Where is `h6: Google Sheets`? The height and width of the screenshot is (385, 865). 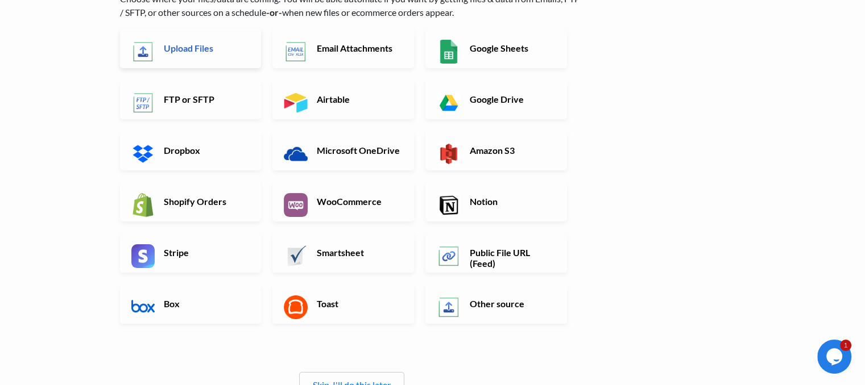 h6: Google Sheets is located at coordinates (511, 48).